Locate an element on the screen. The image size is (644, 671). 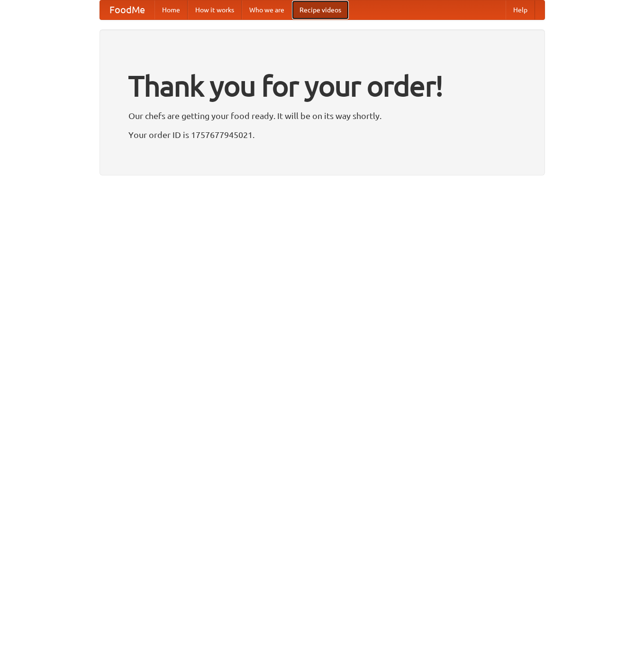
p: Your order ID is 1757677945021. is located at coordinates (322, 134).